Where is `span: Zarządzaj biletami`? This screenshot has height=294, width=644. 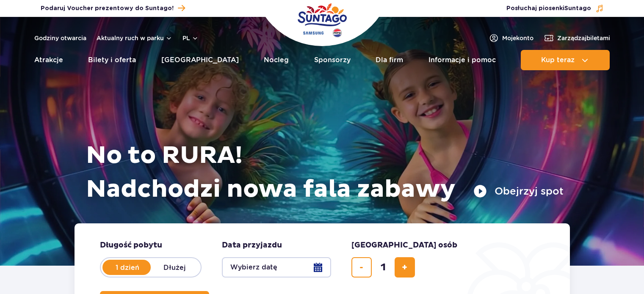 span: Zarządzaj biletami is located at coordinates (583, 38).